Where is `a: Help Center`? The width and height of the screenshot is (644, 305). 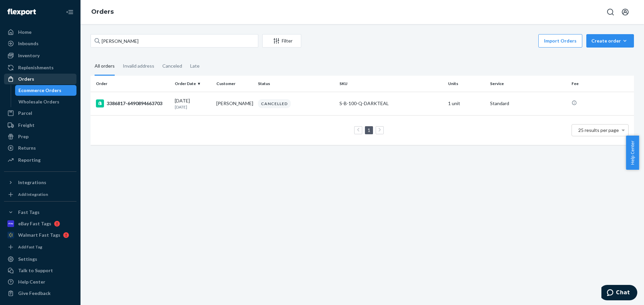
a: Help Center is located at coordinates (40, 282).